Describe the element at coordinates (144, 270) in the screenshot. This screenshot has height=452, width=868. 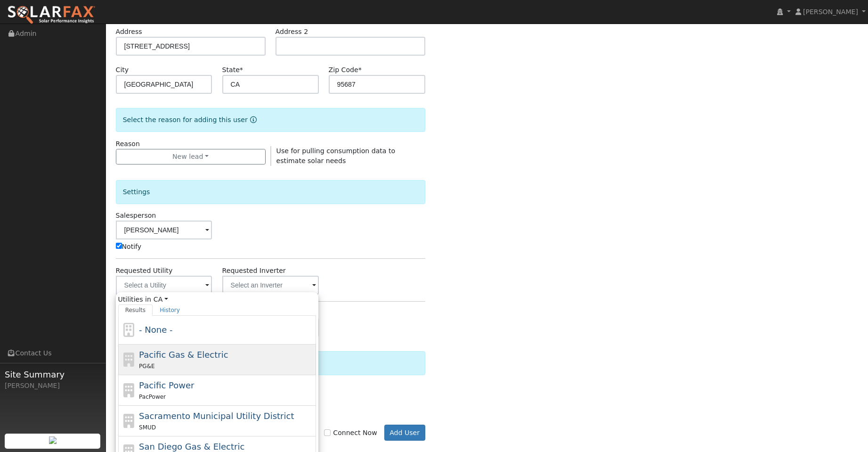
I see `label: Requested Utility` at that location.